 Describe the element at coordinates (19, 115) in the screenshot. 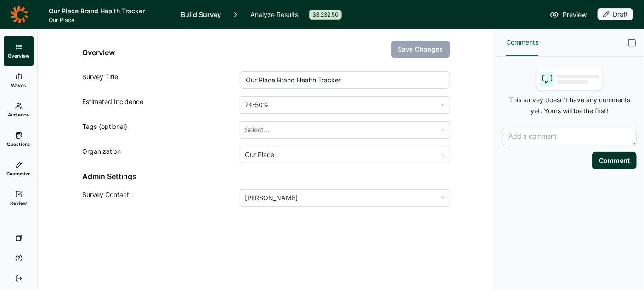

I see `span: Audience` at that location.